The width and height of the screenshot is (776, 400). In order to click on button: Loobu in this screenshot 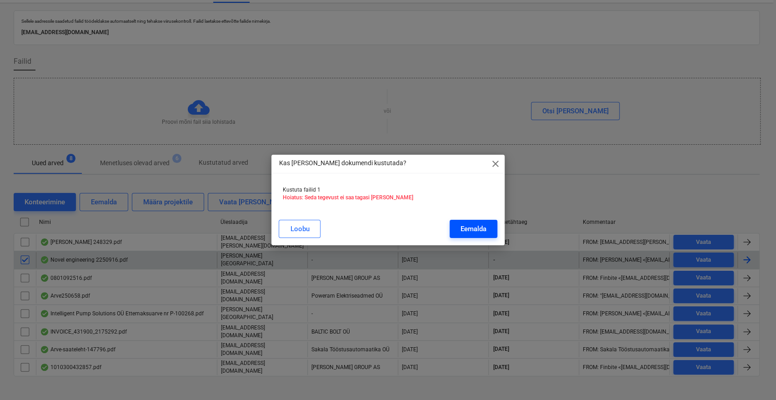, I will do `click(300, 229)`.